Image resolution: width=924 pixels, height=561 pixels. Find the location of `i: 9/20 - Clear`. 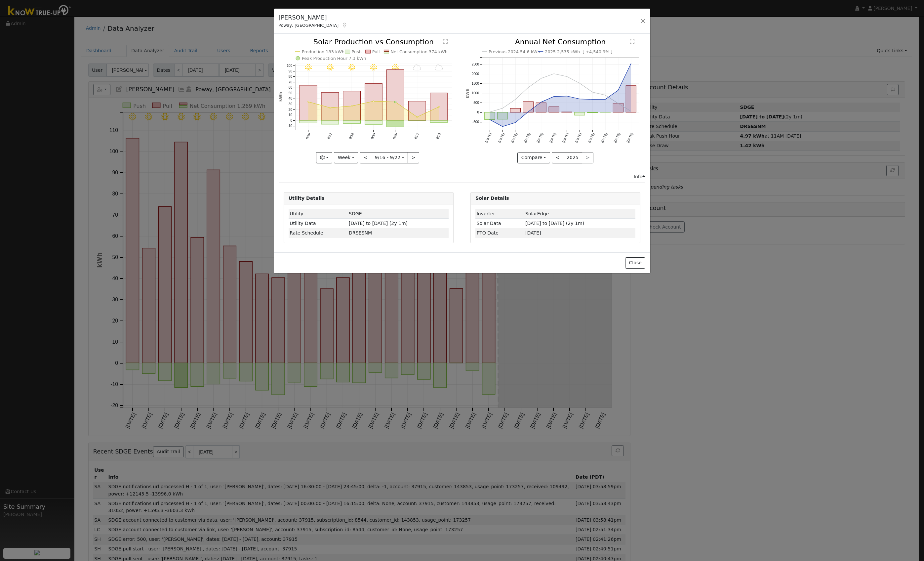

i: 9/20 - Clear is located at coordinates (395, 67).